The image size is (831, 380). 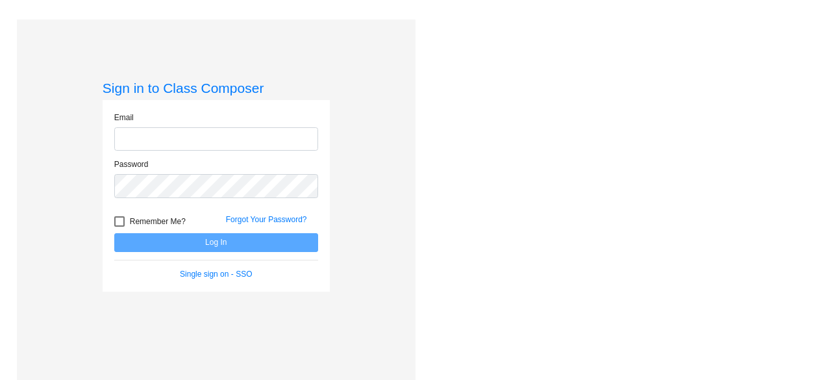 I want to click on label: Password, so click(x=131, y=164).